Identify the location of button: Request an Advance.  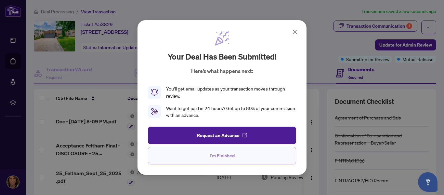
(222, 135).